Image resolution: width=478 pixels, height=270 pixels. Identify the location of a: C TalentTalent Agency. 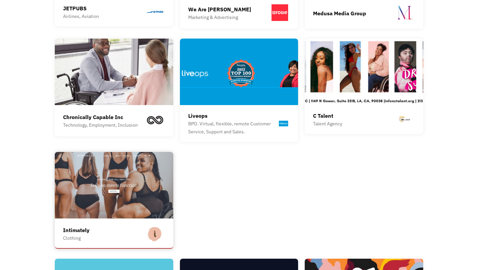
(364, 86).